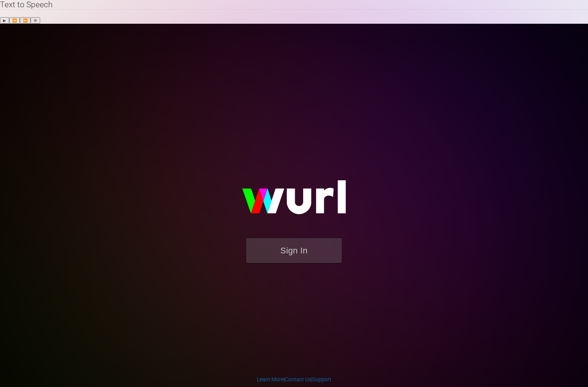 Image resolution: width=588 pixels, height=387 pixels. I want to click on img: wurl-logo-on-black-223613ac3d8ba8fe6dc639794a292ebdb59501304c7dfd60c99c58986ef67473.svg, so click(294, 201).